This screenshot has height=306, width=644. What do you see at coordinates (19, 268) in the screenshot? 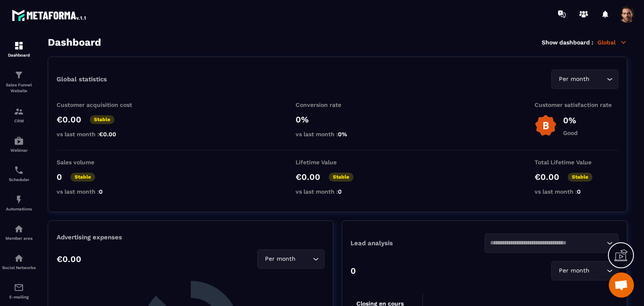
I see `p: Social Networks` at bounding box center [19, 268].